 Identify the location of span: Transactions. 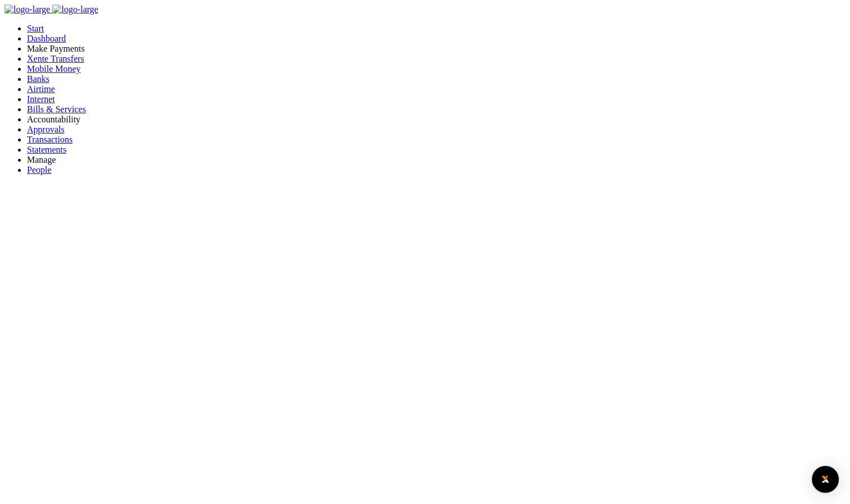
(50, 139).